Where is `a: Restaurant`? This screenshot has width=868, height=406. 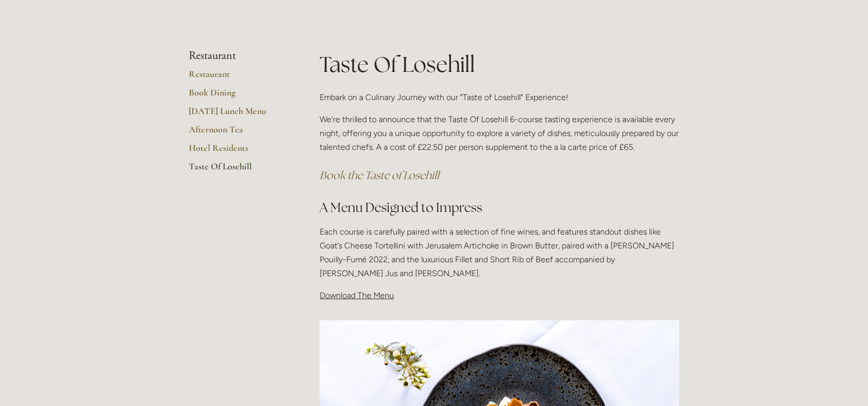
a: Restaurant is located at coordinates (238, 77).